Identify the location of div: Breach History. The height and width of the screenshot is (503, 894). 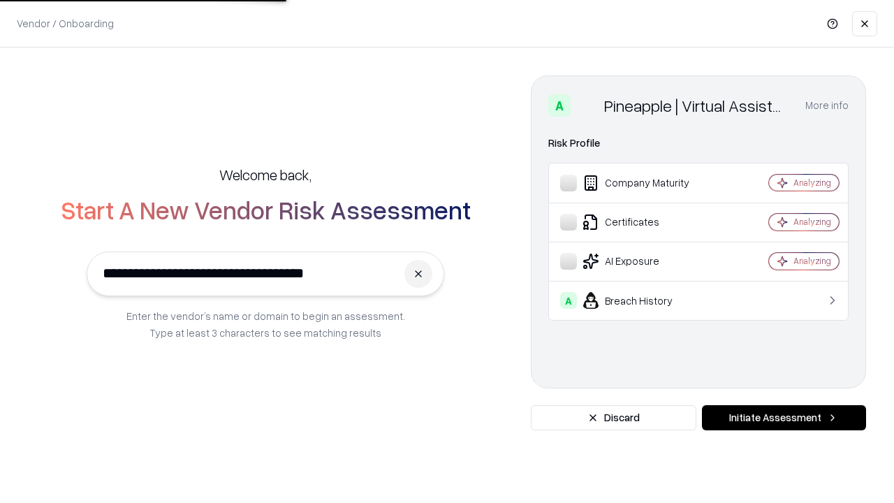
(643, 300).